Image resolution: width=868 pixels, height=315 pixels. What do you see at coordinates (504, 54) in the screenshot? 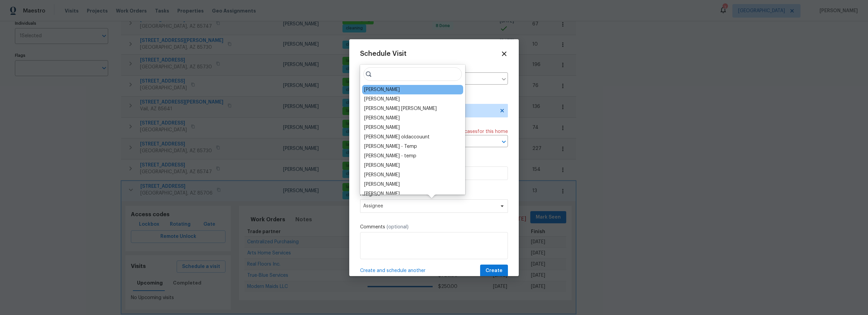
I see `span: Close` at bounding box center [504, 54].